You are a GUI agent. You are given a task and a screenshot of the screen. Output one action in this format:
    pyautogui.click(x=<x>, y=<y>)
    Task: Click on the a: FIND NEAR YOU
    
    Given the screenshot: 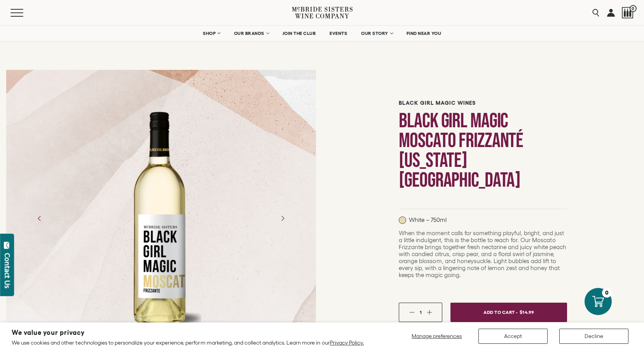 What is the action you would take?
    pyautogui.click(x=424, y=34)
    